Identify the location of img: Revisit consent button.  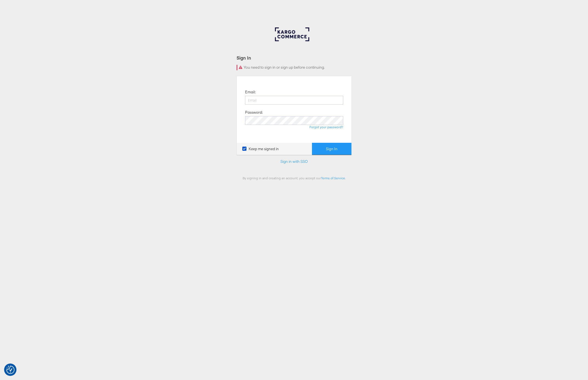
(11, 370).